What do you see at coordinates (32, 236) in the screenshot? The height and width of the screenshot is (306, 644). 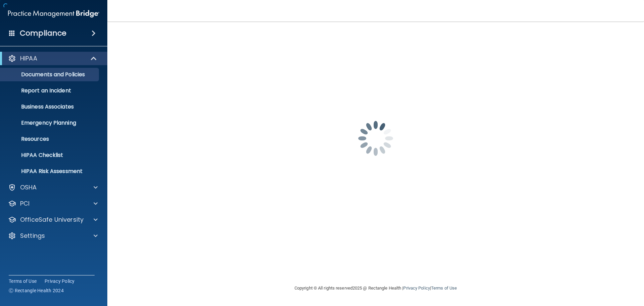 I see `p: Settings` at bounding box center [32, 236].